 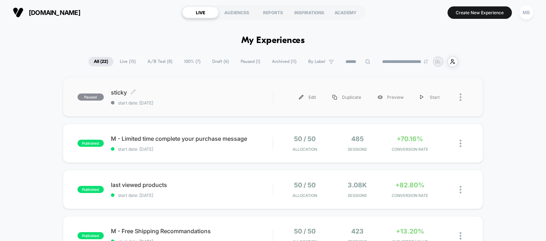 I want to click on div: INSPIRATIONS, so click(x=309, y=12).